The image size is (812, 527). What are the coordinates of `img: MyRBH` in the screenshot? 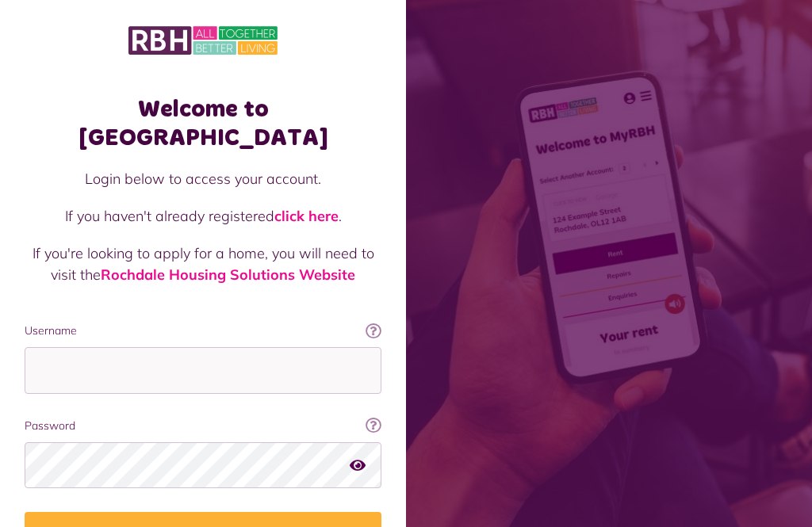 It's located at (203, 40).